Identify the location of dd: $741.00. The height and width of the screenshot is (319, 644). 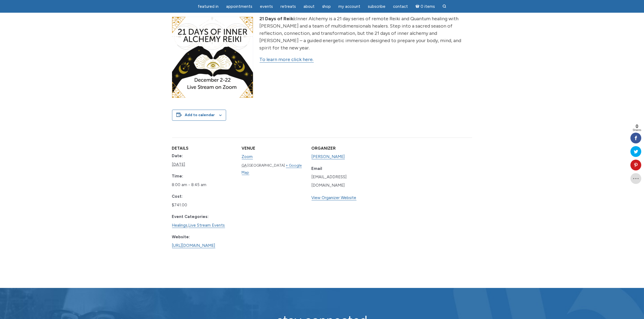
(204, 205).